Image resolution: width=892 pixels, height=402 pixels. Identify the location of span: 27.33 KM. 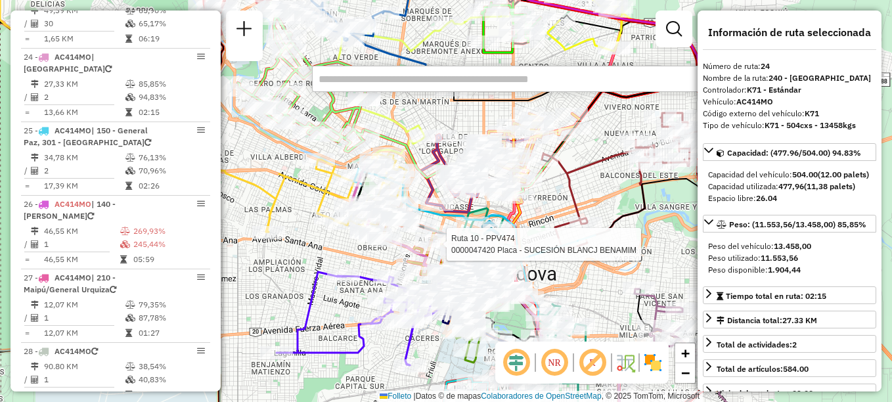
(799, 320).